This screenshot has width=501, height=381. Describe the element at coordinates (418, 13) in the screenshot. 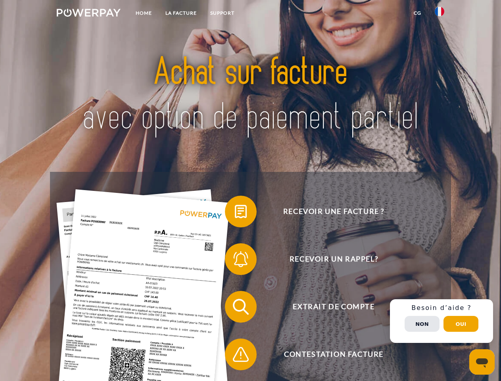

I see `a: CG` at that location.